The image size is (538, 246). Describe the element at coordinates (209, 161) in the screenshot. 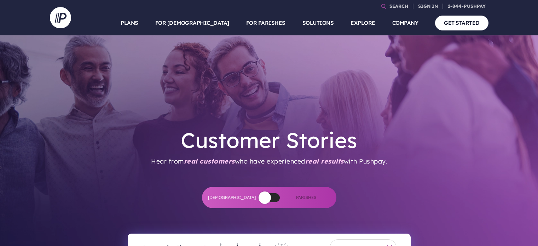

I see `span: real customers` at that location.